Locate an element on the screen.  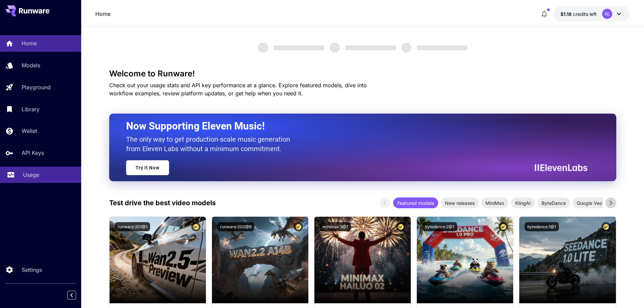
div: New releases is located at coordinates (460, 203).